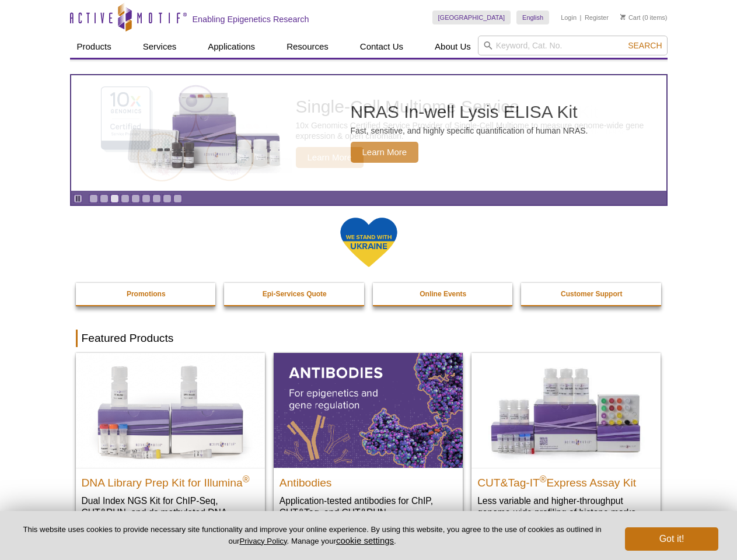  What do you see at coordinates (645, 45) in the screenshot?
I see `button: Search` at bounding box center [645, 45].